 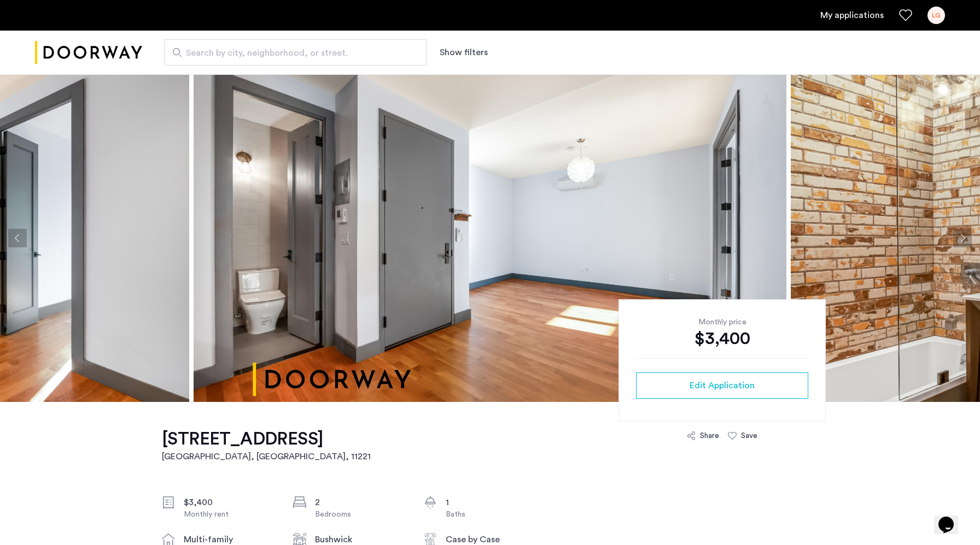 What do you see at coordinates (709, 436) in the screenshot?
I see `div: Share` at bounding box center [709, 436].